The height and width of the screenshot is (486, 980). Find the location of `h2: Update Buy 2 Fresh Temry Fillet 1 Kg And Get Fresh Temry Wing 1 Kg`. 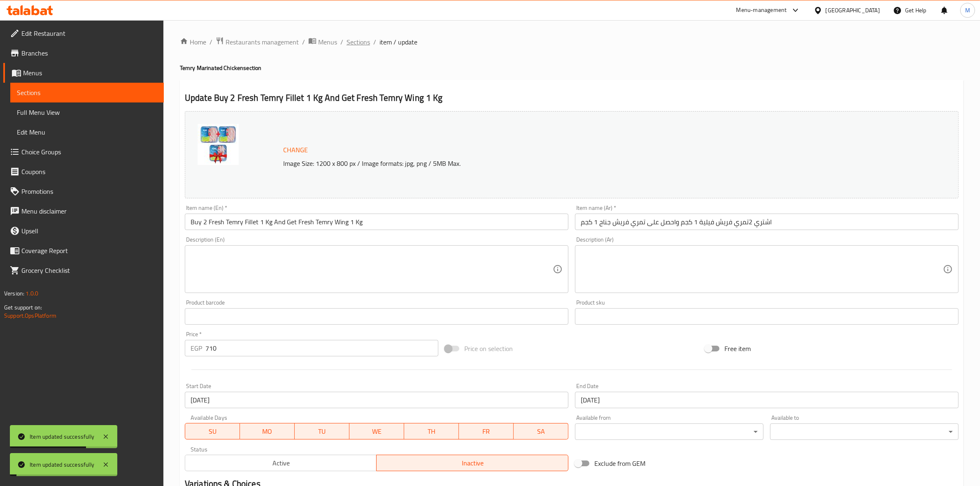

h2: Update Buy 2 Fresh Temry Fillet 1 Kg And Get Fresh Temry Wing 1 Kg is located at coordinates (572, 98).